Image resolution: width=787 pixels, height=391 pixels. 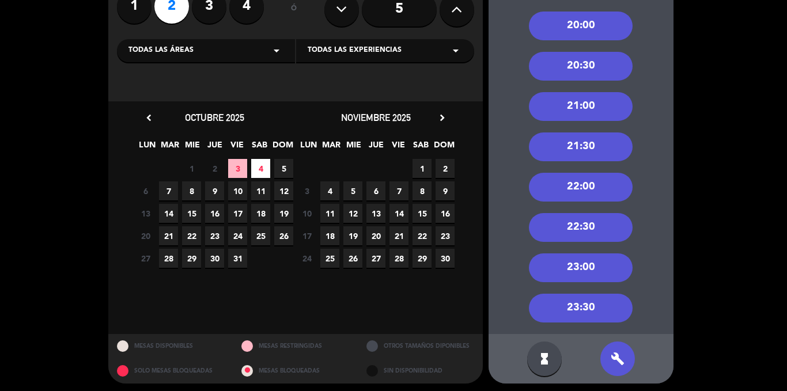 What do you see at coordinates (420, 371) in the screenshot?
I see `div: SIN DISPONIBILIDAD` at bounding box center [420, 371].